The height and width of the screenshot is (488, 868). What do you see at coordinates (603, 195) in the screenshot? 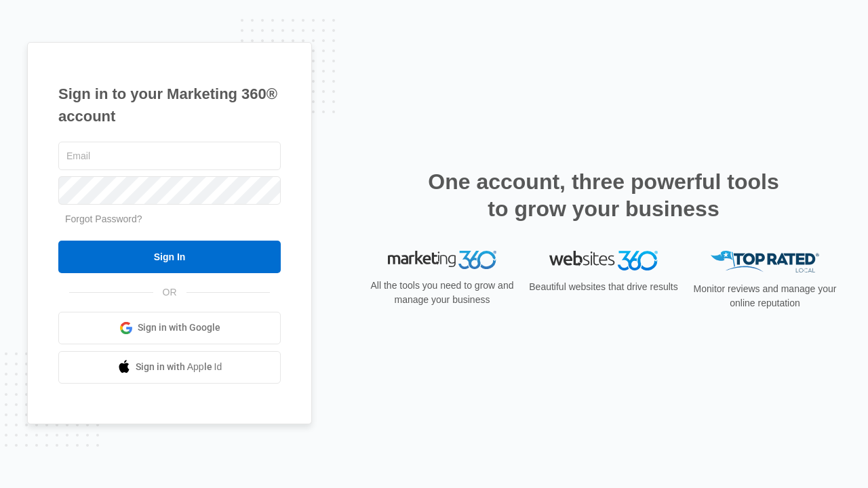
I see `h2: One account, three powerful tools to grow your business` at bounding box center [603, 195].